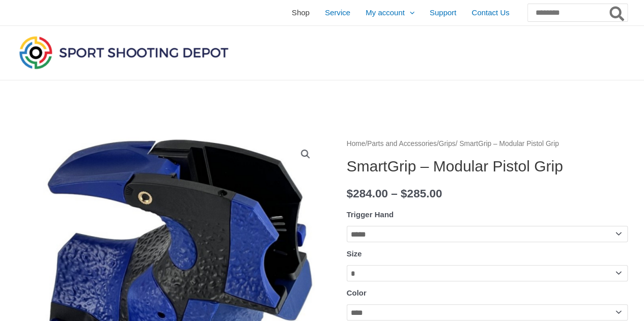  What do you see at coordinates (305, 155) in the screenshot?
I see `a: View full-screen image gallery` at bounding box center [305, 155].